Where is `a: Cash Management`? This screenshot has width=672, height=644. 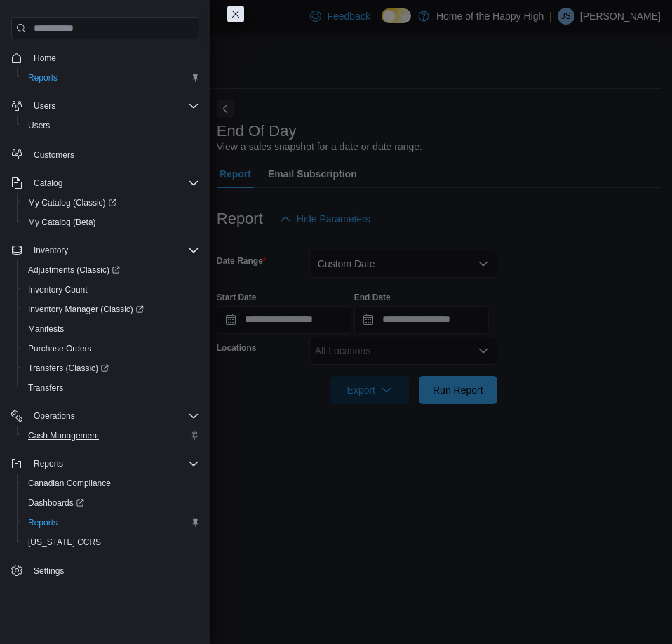 a: Cash Management is located at coordinates (63, 436).